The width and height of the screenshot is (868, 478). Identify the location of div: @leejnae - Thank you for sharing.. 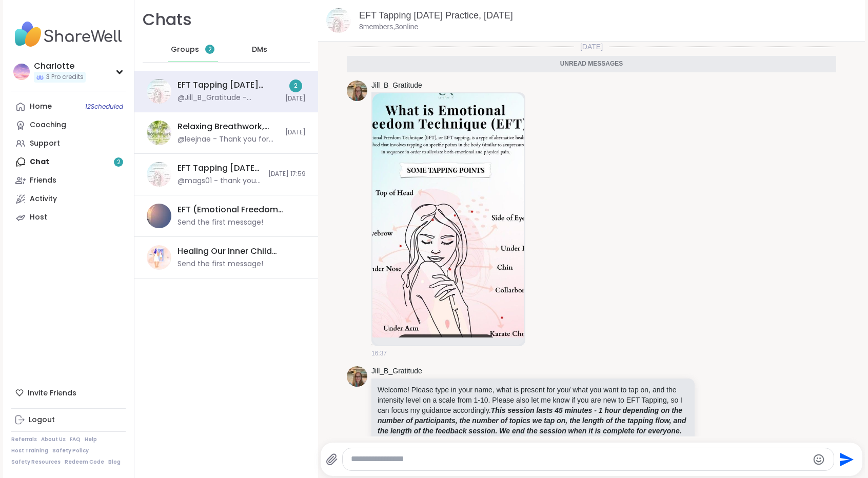
(228, 139).